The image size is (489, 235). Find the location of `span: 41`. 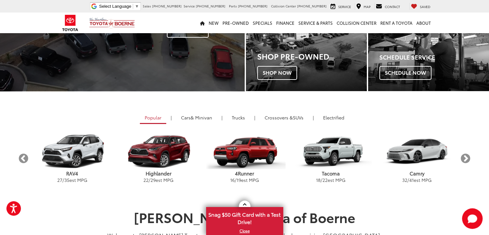

span: 41 is located at coordinates (411, 180).